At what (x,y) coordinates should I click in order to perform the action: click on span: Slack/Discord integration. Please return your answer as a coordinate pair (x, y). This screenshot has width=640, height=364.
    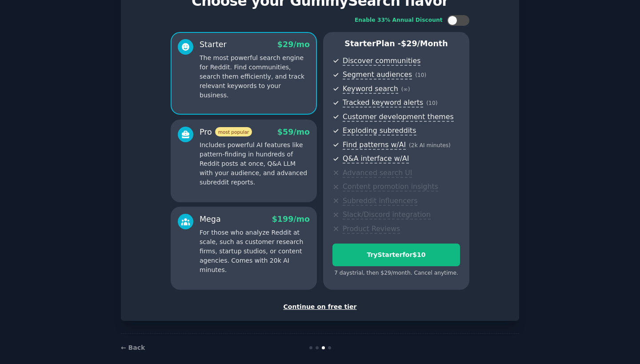
    Looking at the image, I should click on (387, 215).